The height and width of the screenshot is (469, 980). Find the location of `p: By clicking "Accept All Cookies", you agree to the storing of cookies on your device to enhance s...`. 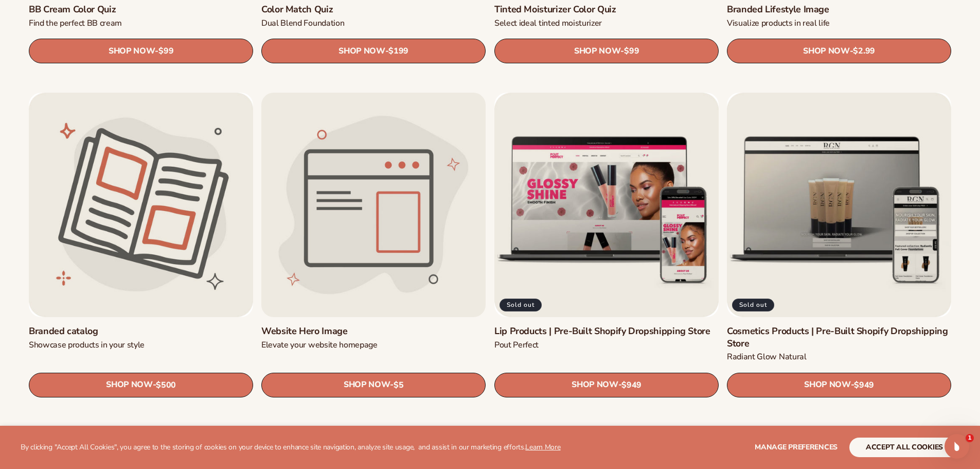

p: By clicking "Accept All Cookies", you agree to the storing of cookies on your device to enhance s... is located at coordinates (290, 448).